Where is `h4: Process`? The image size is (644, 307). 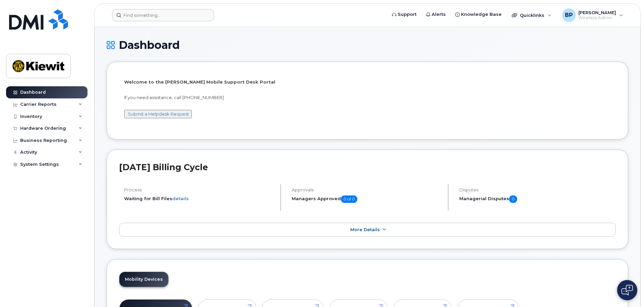
h4: Process is located at coordinates (199, 189).